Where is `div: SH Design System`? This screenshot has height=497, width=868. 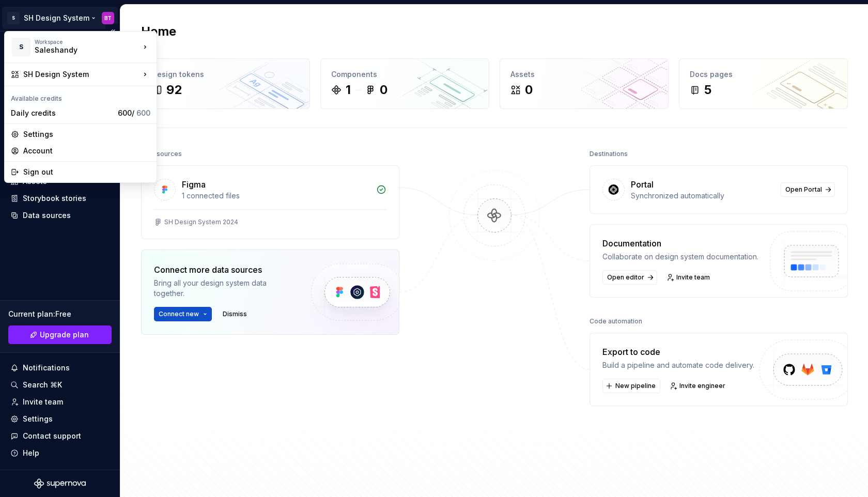
div: SH Design System is located at coordinates (81, 74).